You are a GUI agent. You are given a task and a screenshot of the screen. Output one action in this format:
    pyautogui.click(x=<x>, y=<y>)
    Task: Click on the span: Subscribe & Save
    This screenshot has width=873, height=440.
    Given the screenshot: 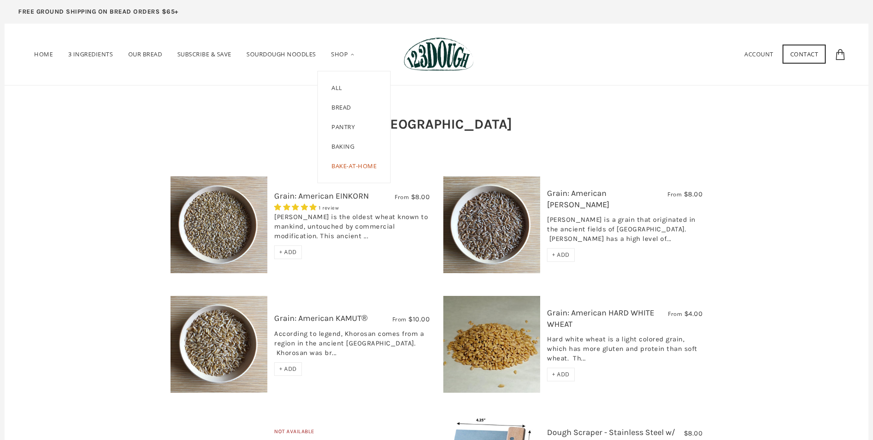 What is the action you would take?
    pyautogui.click(x=204, y=54)
    